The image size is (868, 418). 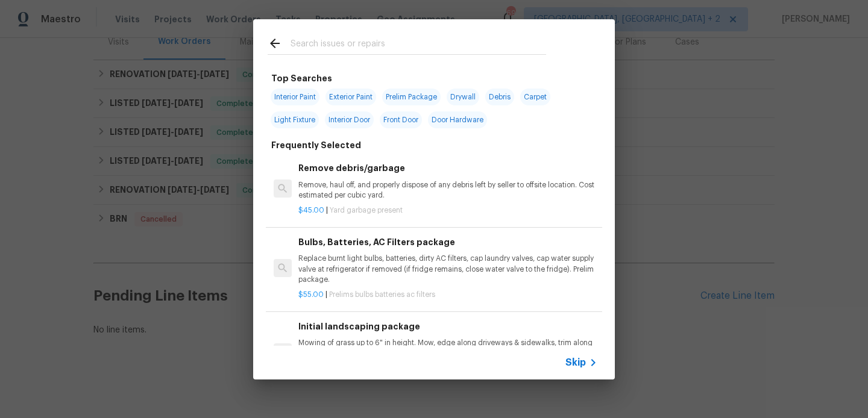 What do you see at coordinates (295, 120) in the screenshot?
I see `span: Light Fixture` at bounding box center [295, 120].